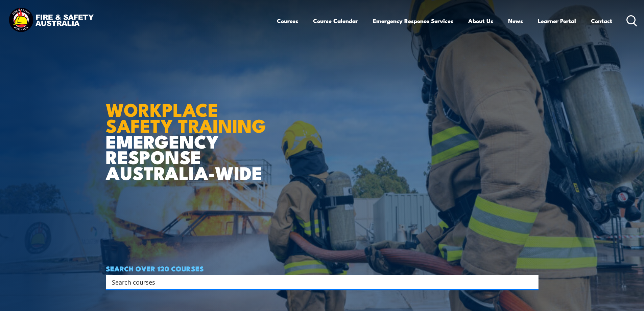  Describe the element at coordinates (288, 21) in the screenshot. I see `a: Courses` at that location.